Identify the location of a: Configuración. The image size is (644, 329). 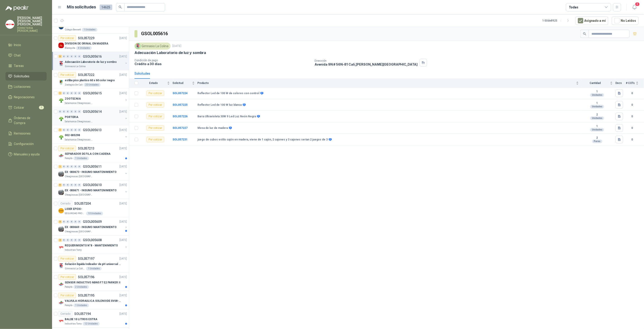
(26, 144).